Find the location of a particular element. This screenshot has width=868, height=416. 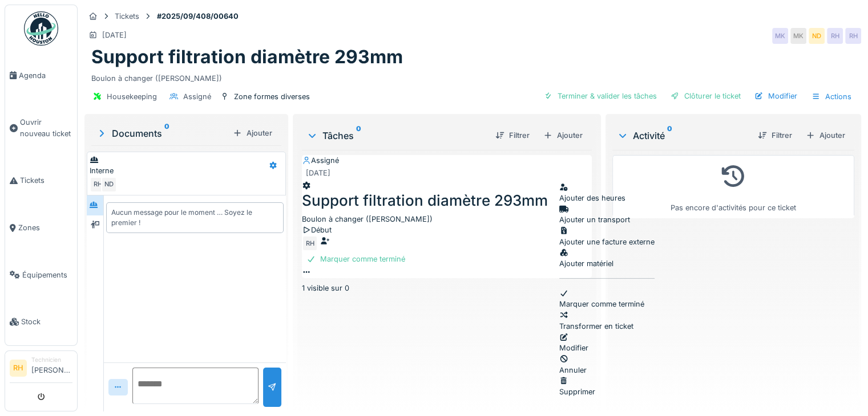

h3: Support filtration diamètre 293mm is located at coordinates (447, 200).